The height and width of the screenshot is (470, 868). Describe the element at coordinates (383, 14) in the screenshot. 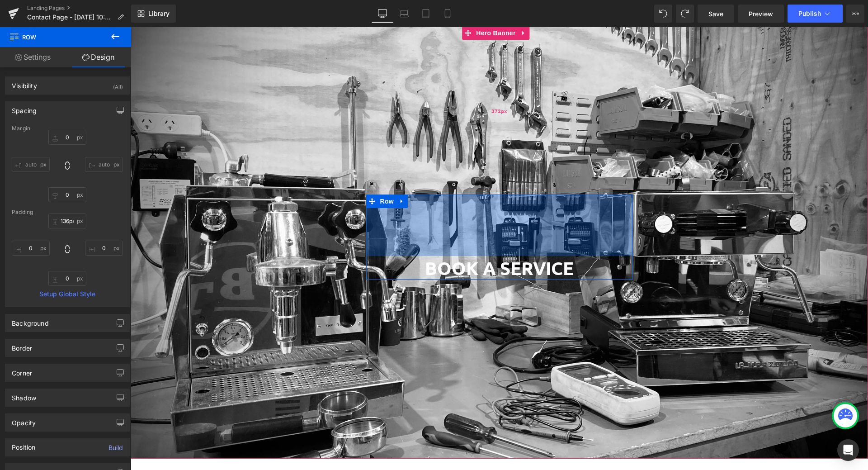

I see `a: Desktop` at that location.